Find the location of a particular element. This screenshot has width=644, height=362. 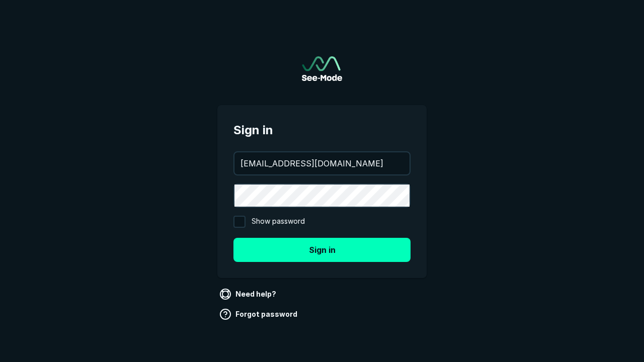

input: your@email.com is located at coordinates (322, 163).